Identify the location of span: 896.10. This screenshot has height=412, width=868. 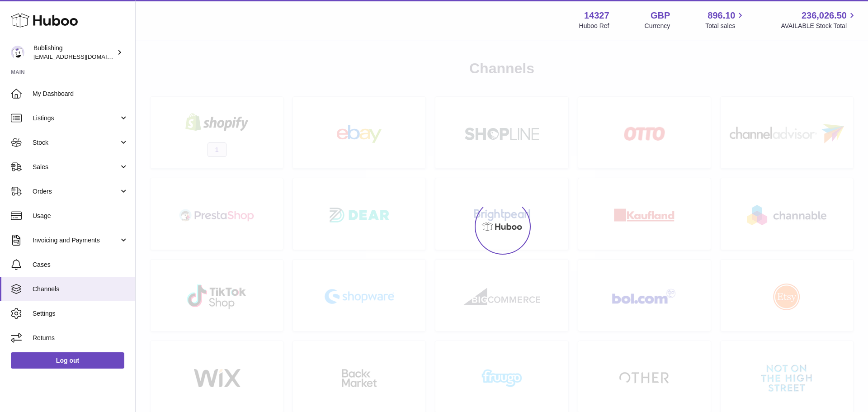
(721, 16).